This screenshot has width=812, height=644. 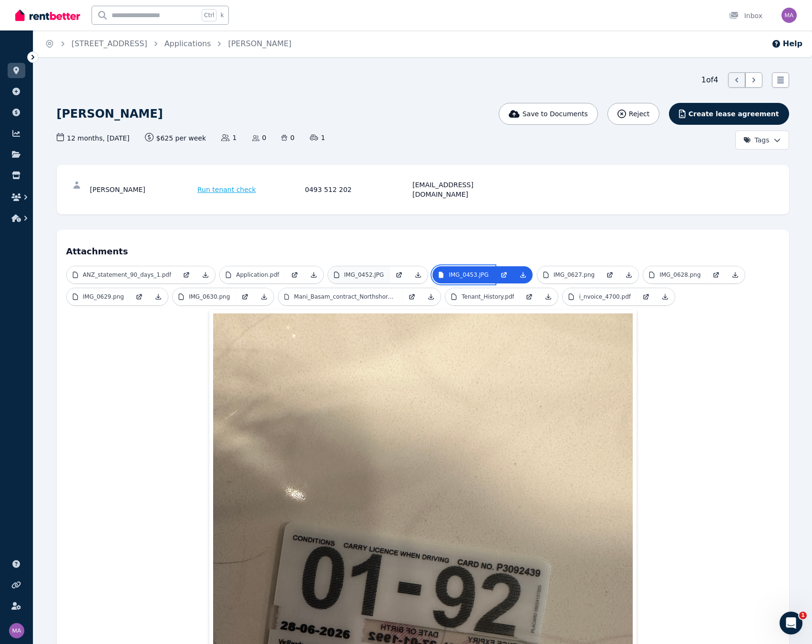 What do you see at coordinates (733, 114) in the screenshot?
I see `span: Create lease agreement` at bounding box center [733, 114].